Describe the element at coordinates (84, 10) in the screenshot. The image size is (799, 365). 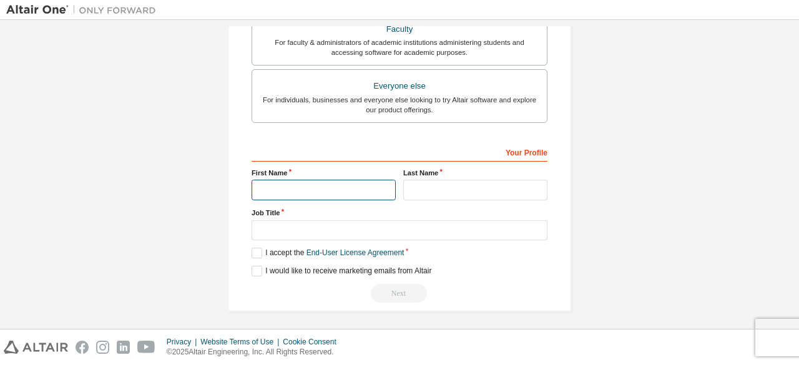
I see `img: Altair One` at that location.